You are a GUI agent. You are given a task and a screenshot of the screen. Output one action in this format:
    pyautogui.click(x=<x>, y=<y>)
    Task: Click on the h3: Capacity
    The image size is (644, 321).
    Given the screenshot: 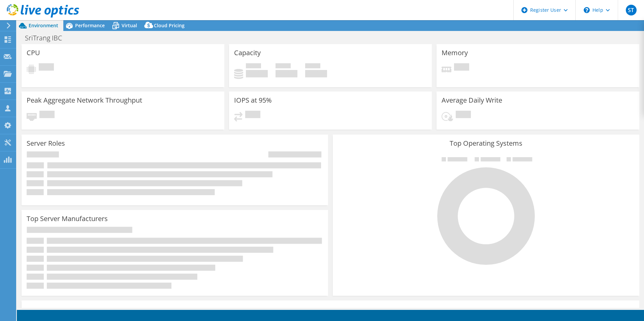 What is the action you would take?
    pyautogui.click(x=247, y=53)
    